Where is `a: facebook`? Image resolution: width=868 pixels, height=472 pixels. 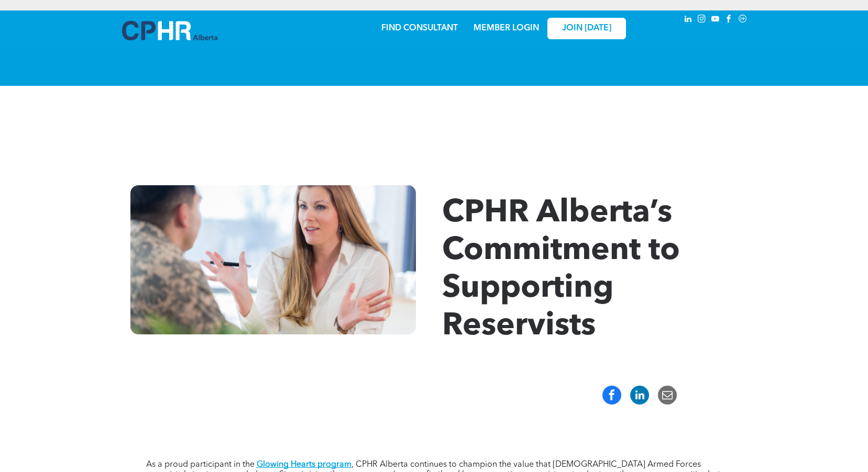
a: facebook is located at coordinates (729, 20).